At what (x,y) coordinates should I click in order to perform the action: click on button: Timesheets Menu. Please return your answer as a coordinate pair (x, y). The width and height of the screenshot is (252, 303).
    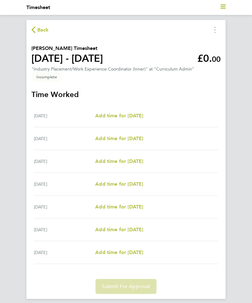
    Looking at the image, I should click on (215, 30).